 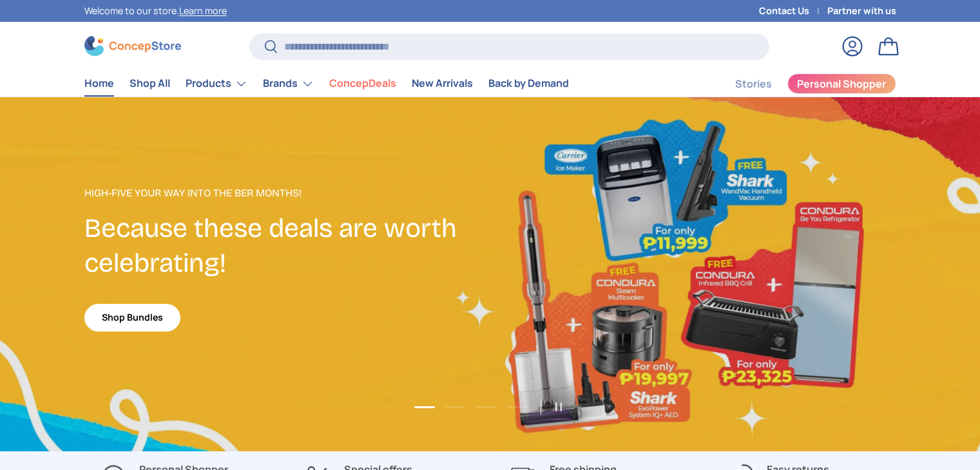 I want to click on summary: Brands, so click(x=288, y=84).